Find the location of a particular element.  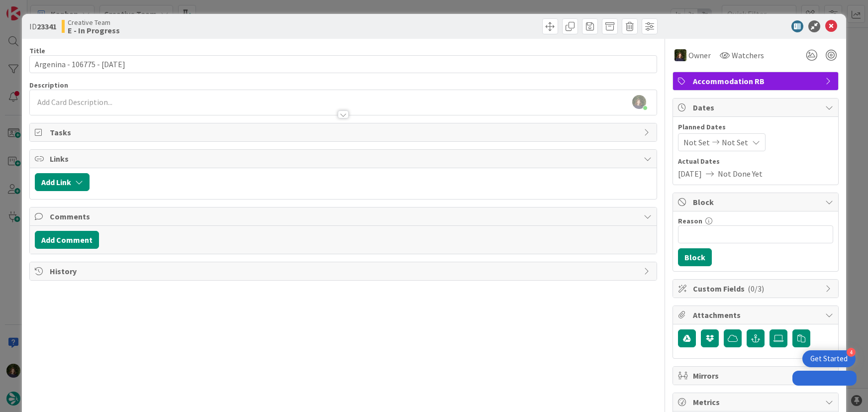

b: E - In Progress is located at coordinates (93, 30).